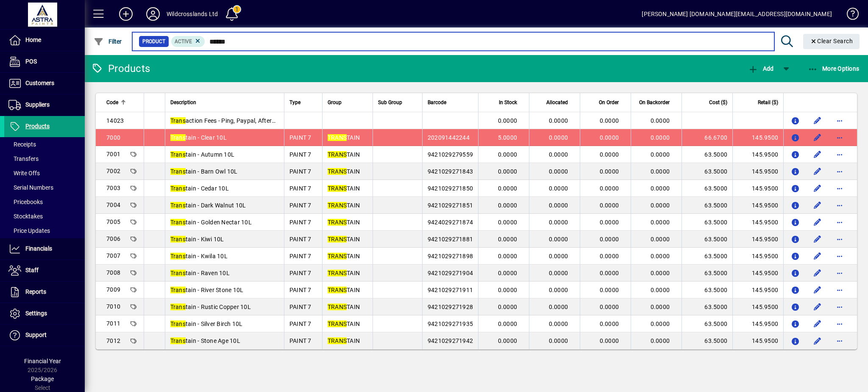 This screenshot has height=392, width=868. I want to click on span: 202091442244, so click(448, 138).